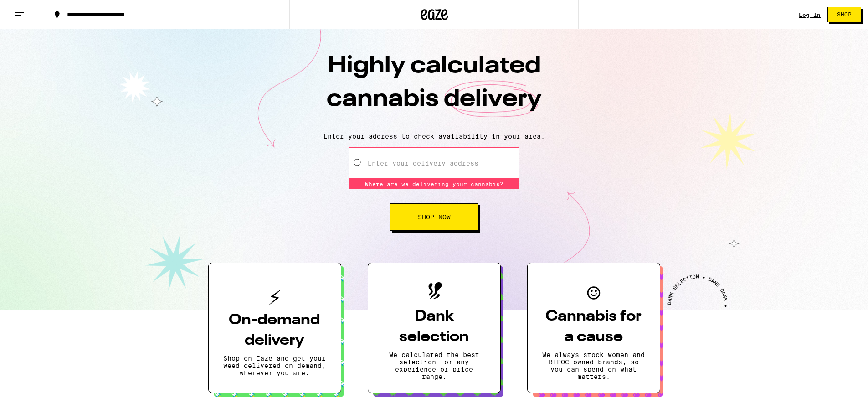 The image size is (868, 419). What do you see at coordinates (434, 365) in the screenshot?
I see `p: We calculated the best selection for any experience or price range.` at bounding box center [434, 365].